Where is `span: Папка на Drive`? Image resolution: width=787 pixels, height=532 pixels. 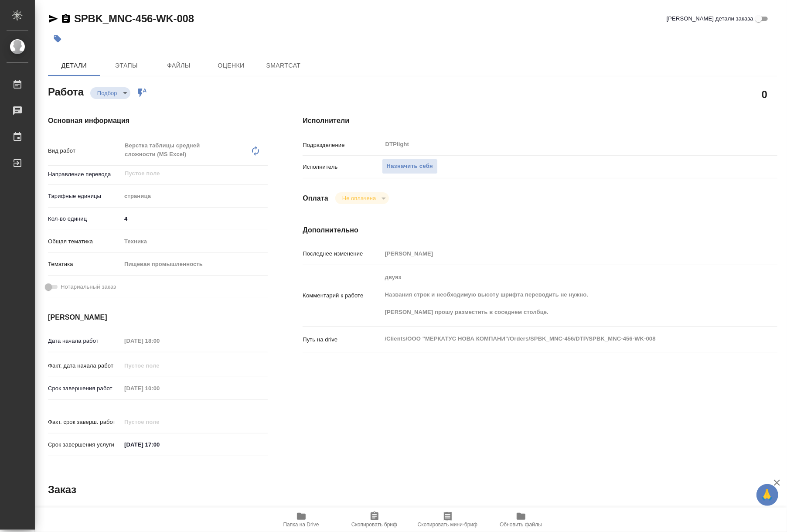 span: Папка на Drive is located at coordinates (301, 524).